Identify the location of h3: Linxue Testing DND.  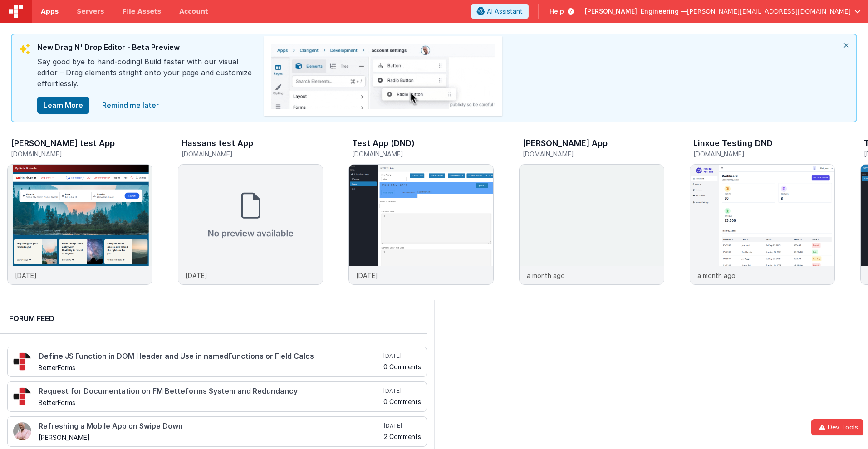
(732, 144).